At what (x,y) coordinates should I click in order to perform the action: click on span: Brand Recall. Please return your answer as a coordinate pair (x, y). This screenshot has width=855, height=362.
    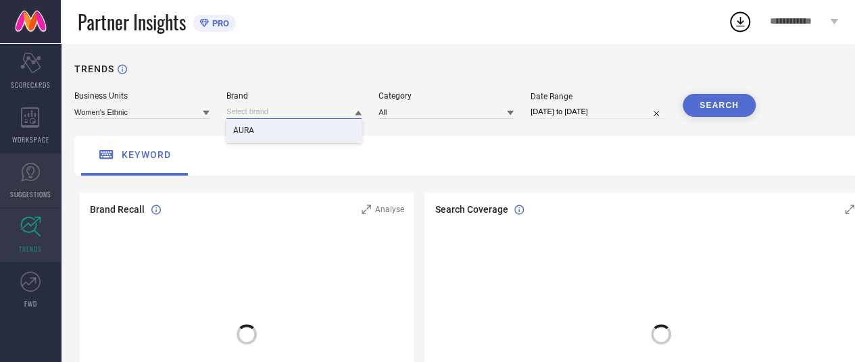
    Looking at the image, I should click on (117, 210).